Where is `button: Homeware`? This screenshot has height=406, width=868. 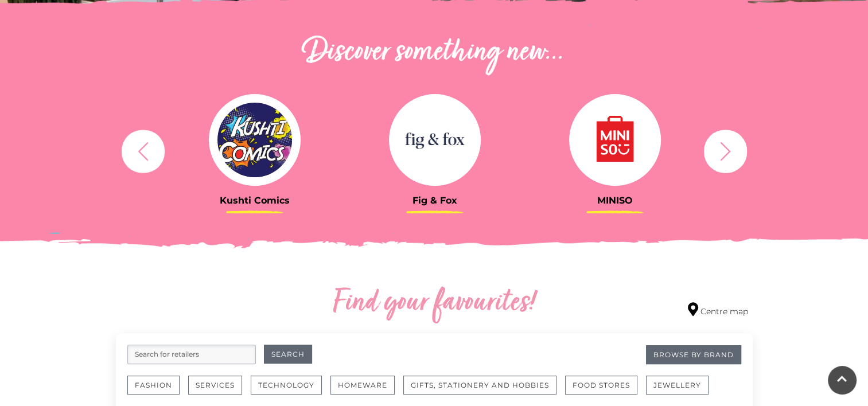
button: Homeware is located at coordinates (363, 385).